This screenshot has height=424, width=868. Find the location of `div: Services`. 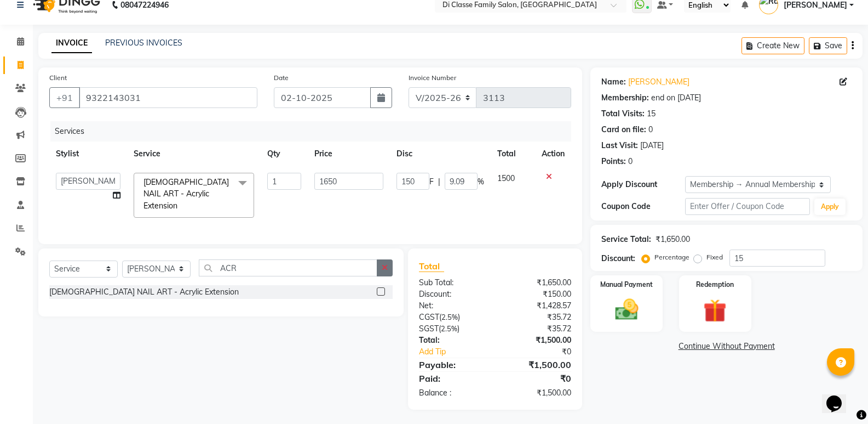

div: Services is located at coordinates (315, 131).